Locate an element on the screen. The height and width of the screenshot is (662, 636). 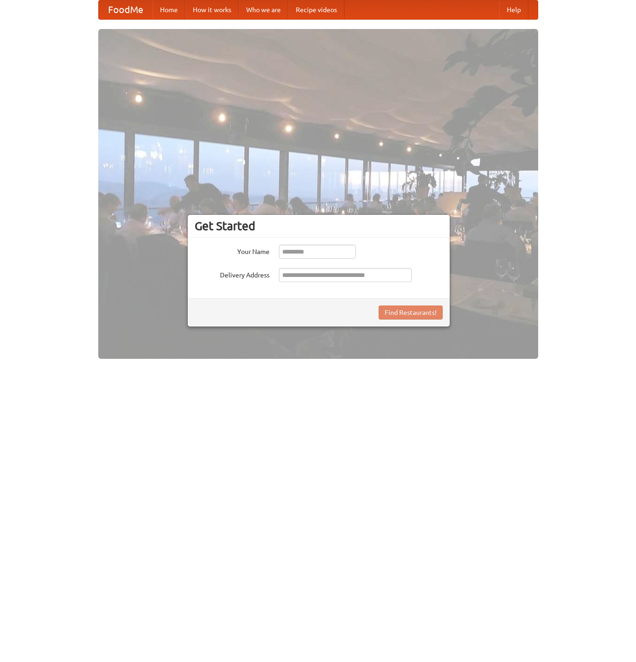
a: How it works is located at coordinates (212, 10).